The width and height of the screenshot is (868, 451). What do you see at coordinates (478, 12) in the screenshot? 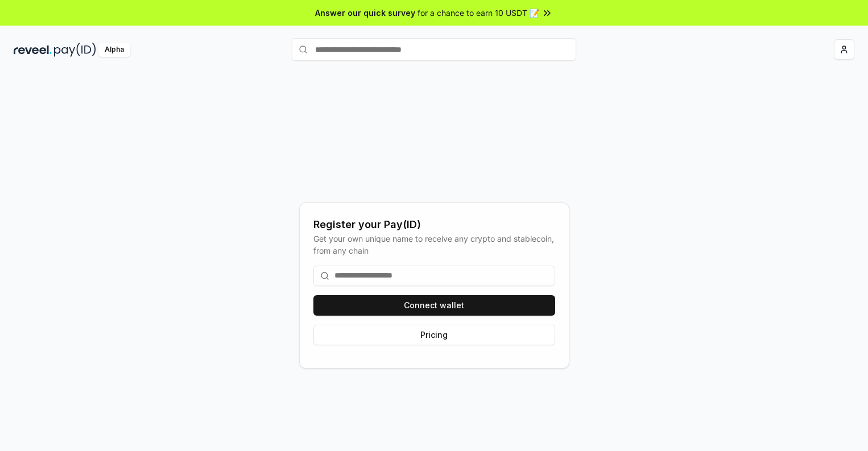
I see `span: for a chance to earn 10 USDT 📝` at bounding box center [478, 12].